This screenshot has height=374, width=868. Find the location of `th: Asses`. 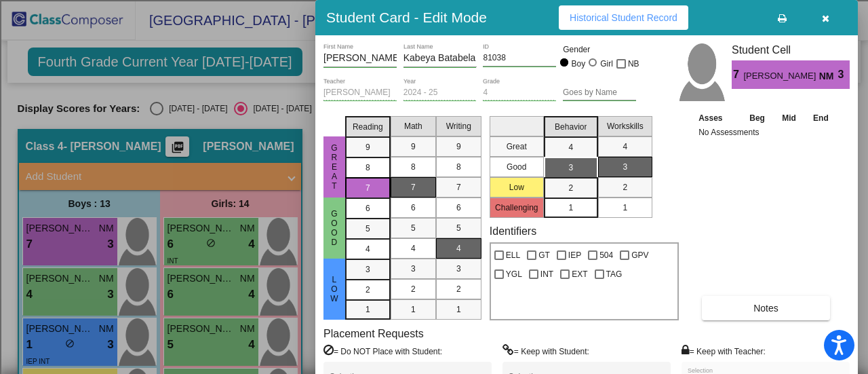

th: Asses is located at coordinates (718, 118).